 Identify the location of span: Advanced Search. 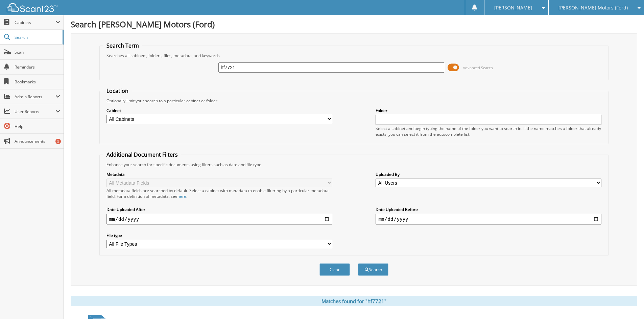
(478, 68).